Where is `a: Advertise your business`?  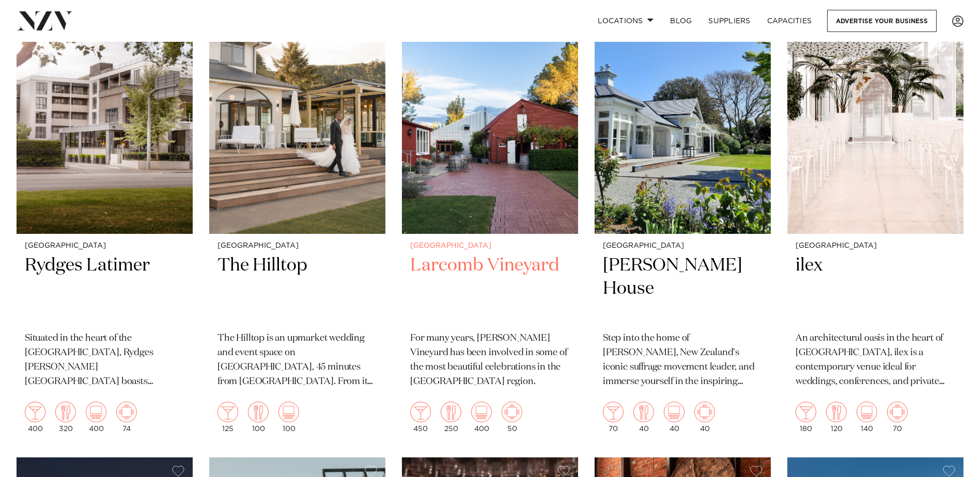
a: Advertise your business is located at coordinates (882, 21).